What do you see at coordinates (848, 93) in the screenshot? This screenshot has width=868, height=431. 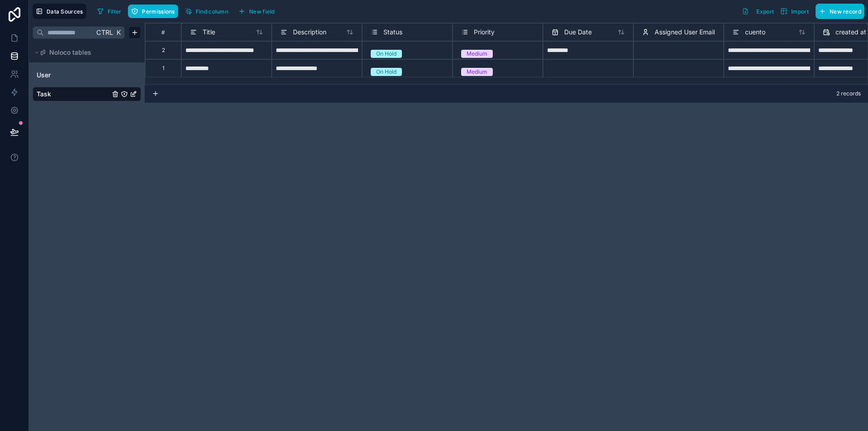 I see `span: 2 records` at bounding box center [848, 93].